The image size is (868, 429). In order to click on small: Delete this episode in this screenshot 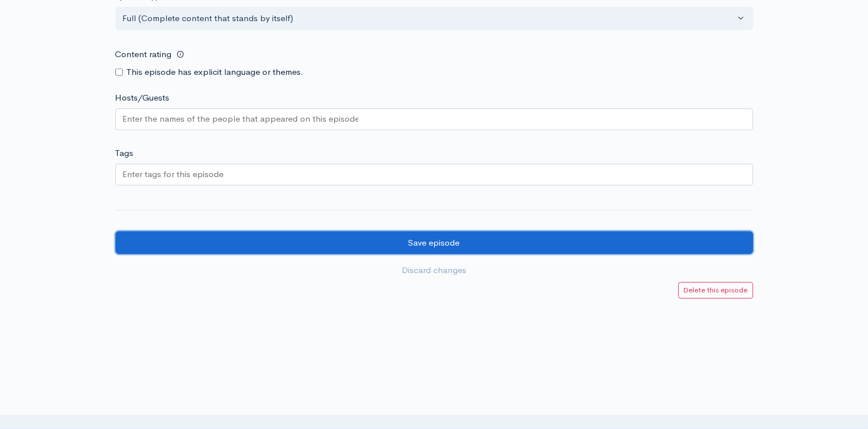, I will do `click(715, 290)`.